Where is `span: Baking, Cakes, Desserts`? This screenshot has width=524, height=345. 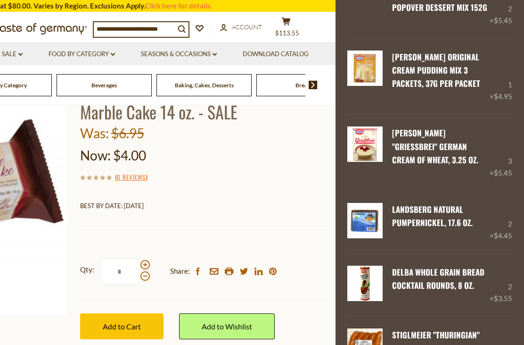 span: Baking, Cakes, Desserts is located at coordinates (204, 85).